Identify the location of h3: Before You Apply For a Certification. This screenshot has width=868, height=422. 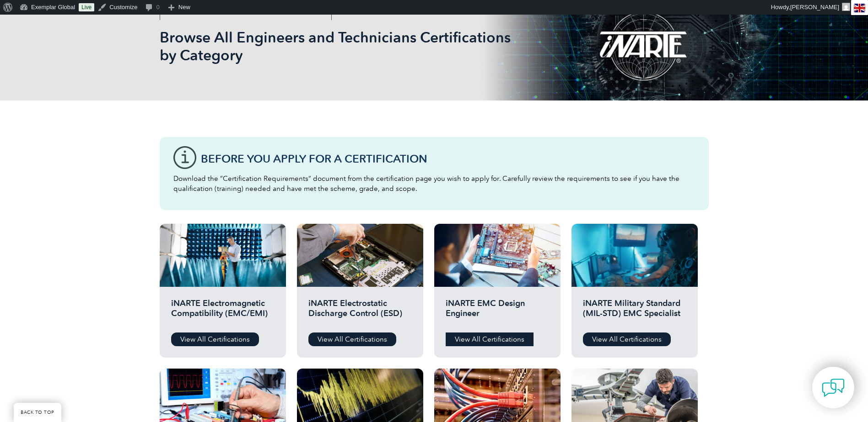
(448, 158).